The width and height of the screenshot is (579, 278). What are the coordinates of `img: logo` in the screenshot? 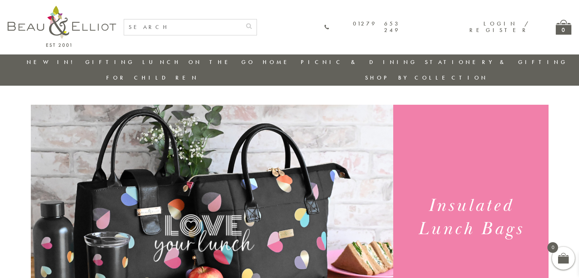 It's located at (62, 26).